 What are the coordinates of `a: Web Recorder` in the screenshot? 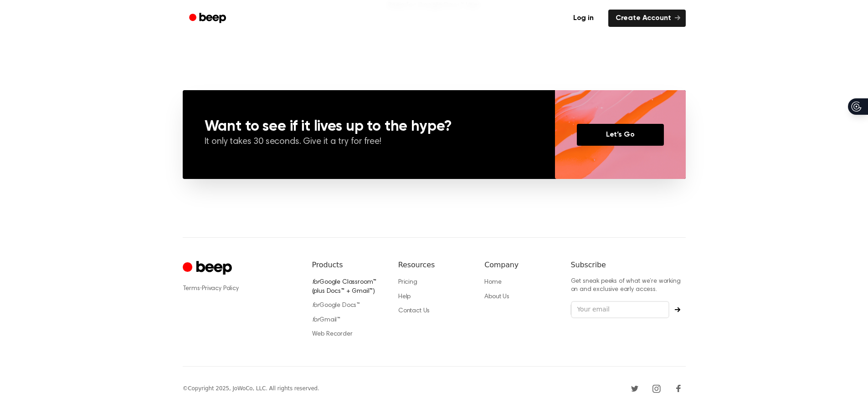 It's located at (332, 334).